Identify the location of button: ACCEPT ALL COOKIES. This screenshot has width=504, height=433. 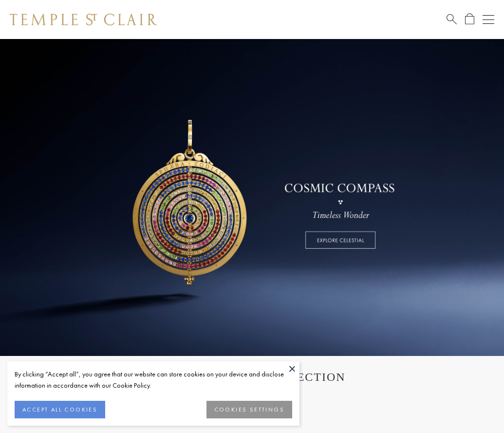
(60, 410).